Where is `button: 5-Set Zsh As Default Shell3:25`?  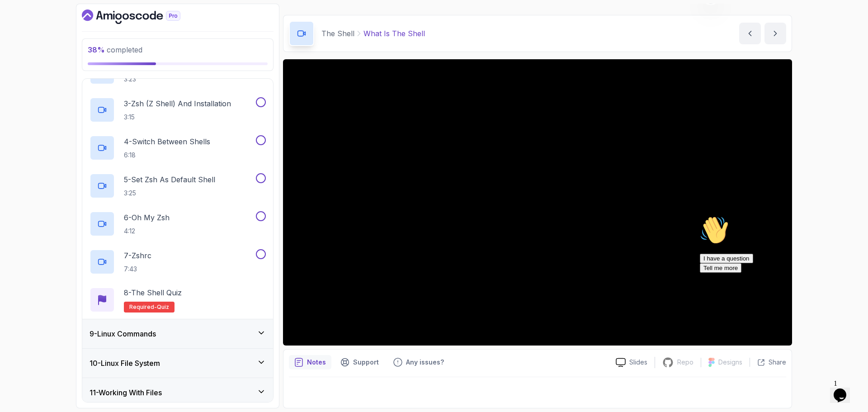 button: 5-Set Zsh As Default Shell3:25 is located at coordinates (178, 186).